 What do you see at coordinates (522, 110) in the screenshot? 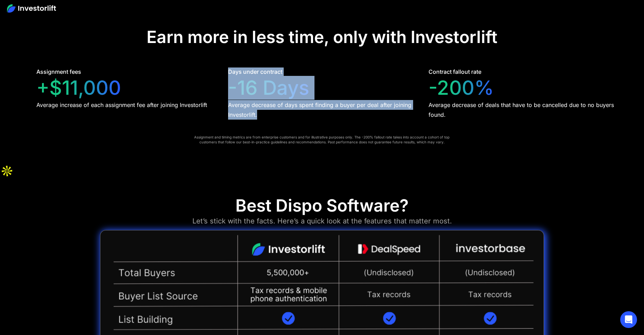
I see `div: Average decrease of deals that have to be cancelled due to no buyers found.` at bounding box center [522, 110].